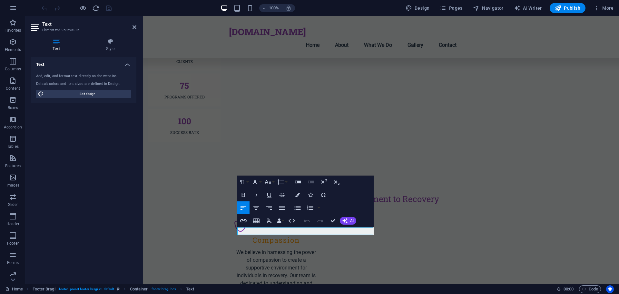  Describe the element at coordinates (256, 220) in the screenshot. I see `button: Insert Table` at that location.